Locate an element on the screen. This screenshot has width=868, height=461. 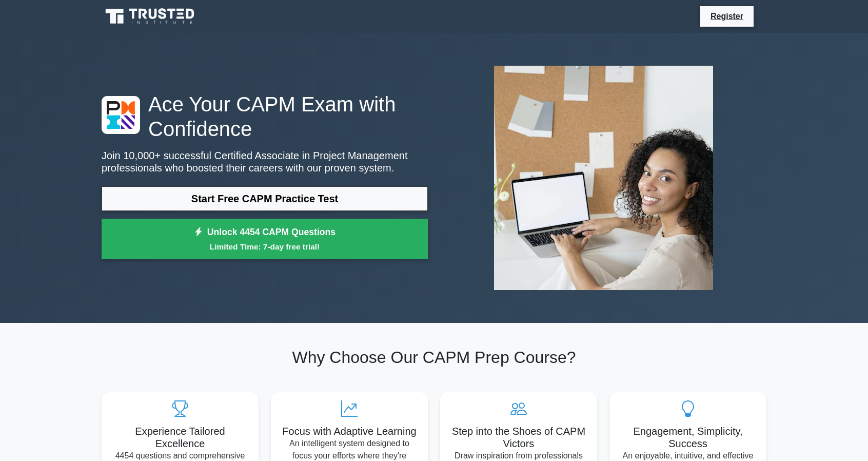
a: Start Free CAPM Practice Test is located at coordinates (265, 199).